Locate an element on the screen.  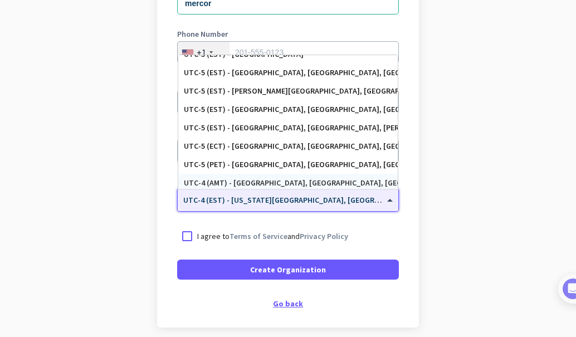
a: Terms of Service is located at coordinates (258, 236).